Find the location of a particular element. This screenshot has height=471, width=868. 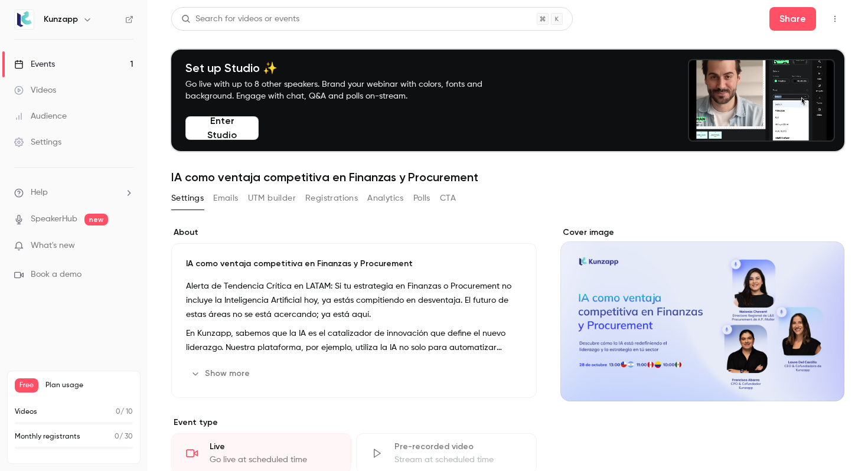

h1: IA como ventaja competitiva en Finanzas y Procurement is located at coordinates (508, 177).